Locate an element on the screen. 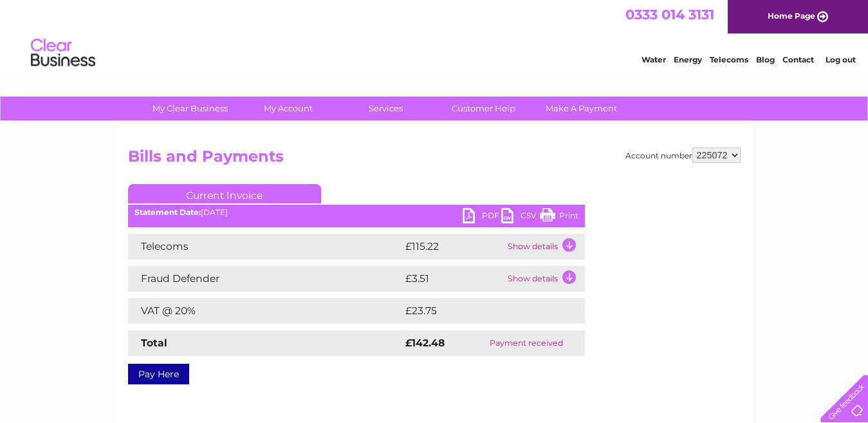 This screenshot has height=423, width=868. a: Print is located at coordinates (559, 217).